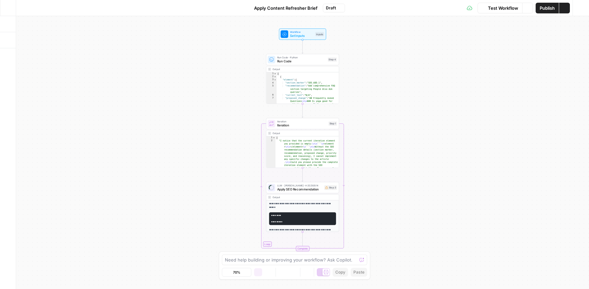  I want to click on span: Toggle code folding, rows 3 through 11, so click(275, 80).